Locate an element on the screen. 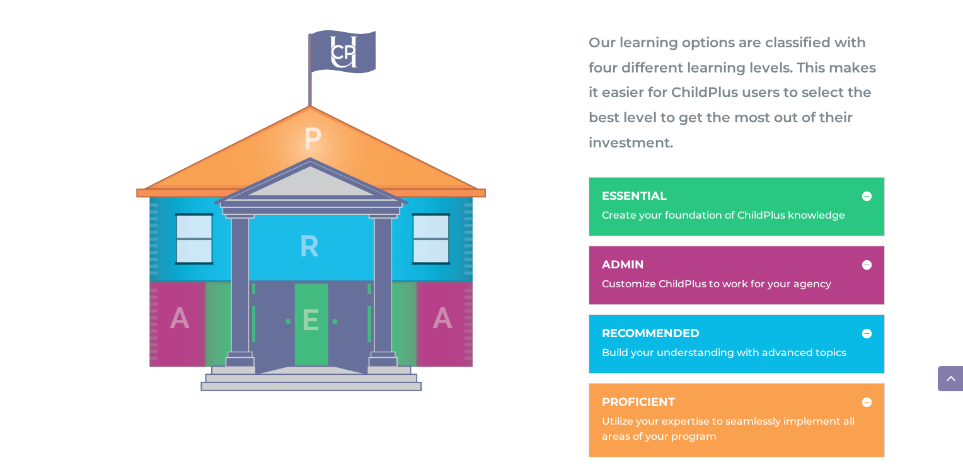 Image resolution: width=963 pixels, height=470 pixels. p: Our learning options are classified with four different learning levels. This makes it easier for... is located at coordinates (737, 93).